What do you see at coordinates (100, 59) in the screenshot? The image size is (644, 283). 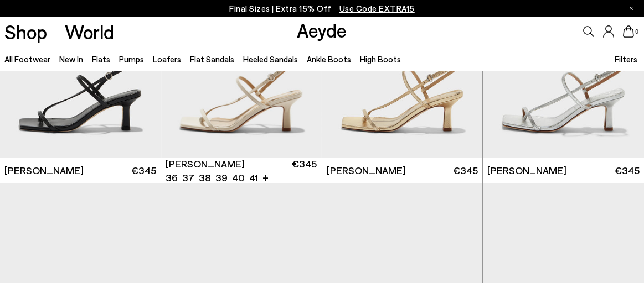 I see `a: Flats` at bounding box center [100, 59].